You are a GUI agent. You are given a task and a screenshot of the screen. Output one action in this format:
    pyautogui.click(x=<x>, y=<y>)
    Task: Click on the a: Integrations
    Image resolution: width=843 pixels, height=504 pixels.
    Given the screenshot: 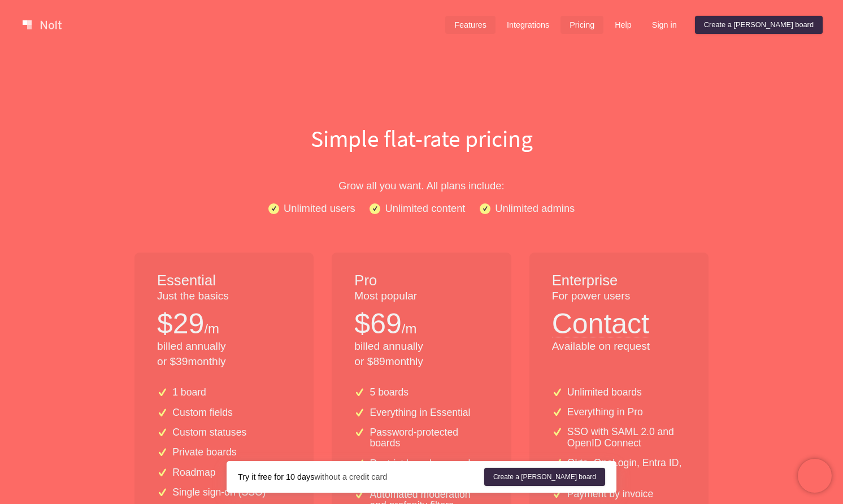 What is the action you would take?
    pyautogui.click(x=528, y=25)
    